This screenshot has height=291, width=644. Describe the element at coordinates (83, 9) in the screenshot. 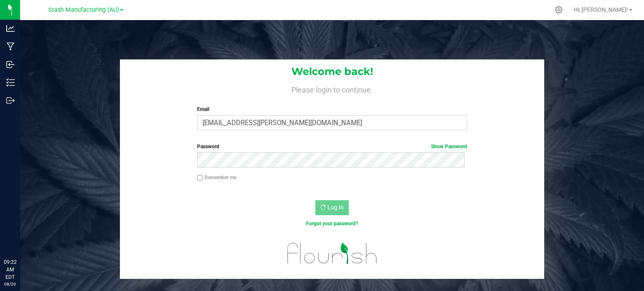

I see `span: Stash Manufacturing (AU)` at that location.